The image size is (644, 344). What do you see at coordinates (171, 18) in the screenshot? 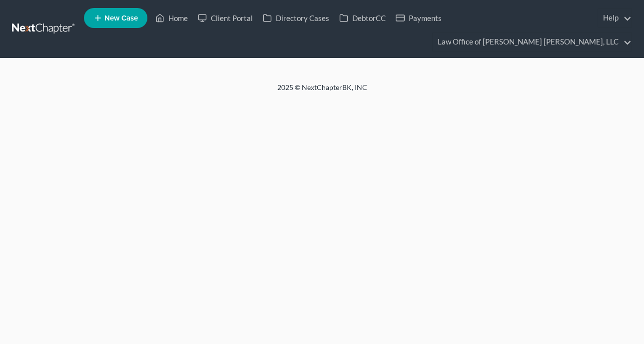
I see `a: Home` at bounding box center [171, 18].